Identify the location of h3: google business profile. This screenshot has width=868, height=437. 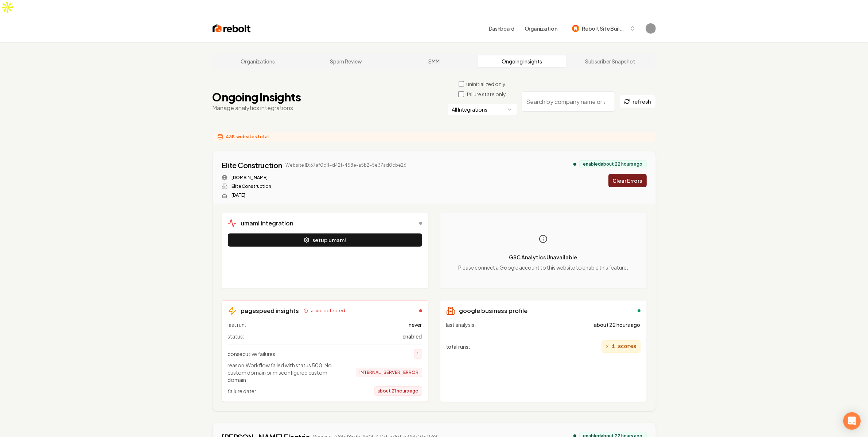
(494, 311).